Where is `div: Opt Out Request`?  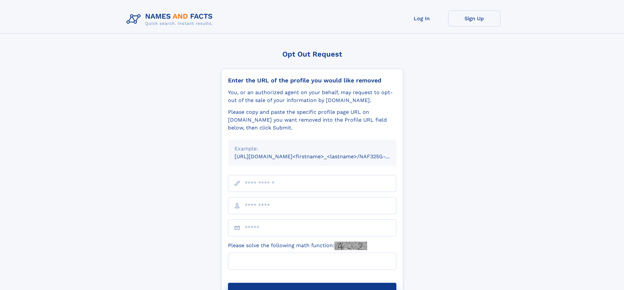
div: Opt Out Request is located at coordinates (312, 54).